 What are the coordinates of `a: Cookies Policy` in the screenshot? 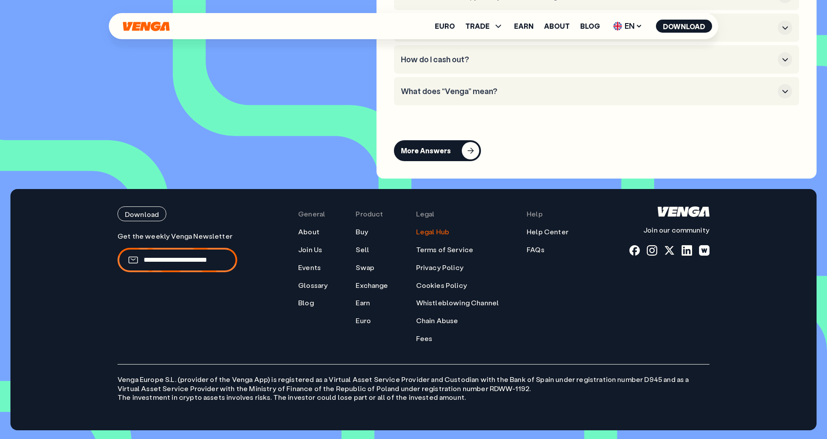 It's located at (441, 285).